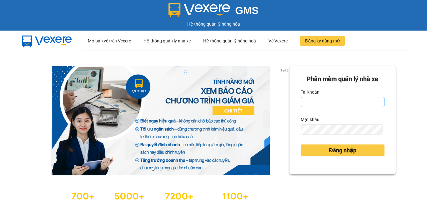 Image resolution: width=427 pixels, height=205 pixels. What do you see at coordinates (285, 121) in the screenshot?
I see `button: next slide / item` at bounding box center [285, 121].